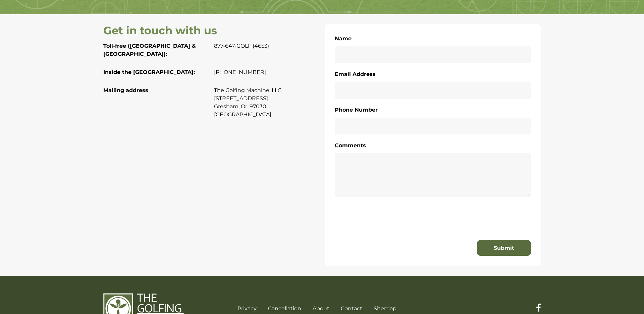 The height and width of the screenshot is (314, 644). Describe the element at coordinates (321, 308) in the screenshot. I see `a: About` at that location.